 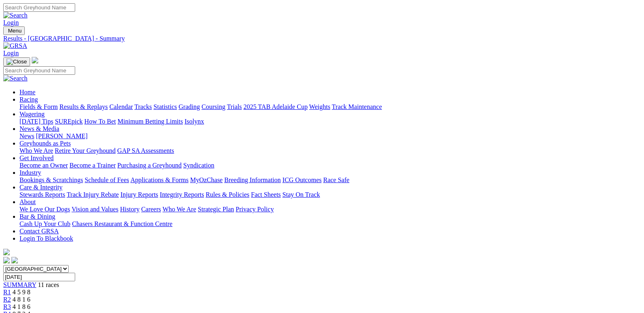 What do you see at coordinates (320, 106) in the screenshot?
I see `a: Weights` at bounding box center [320, 106].